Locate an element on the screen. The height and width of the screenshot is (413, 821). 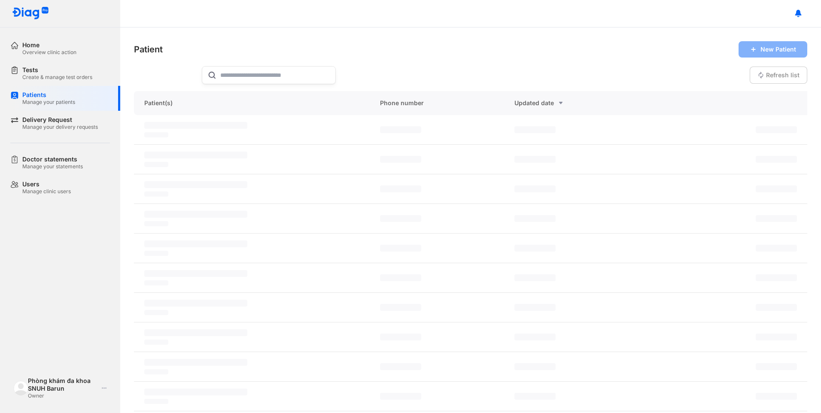
div: Delivery Request is located at coordinates (60, 120).